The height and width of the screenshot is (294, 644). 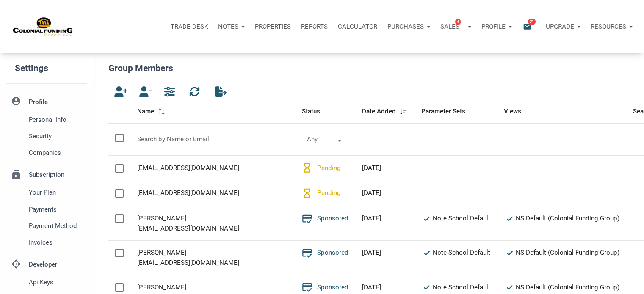 What do you see at coordinates (456, 26) in the screenshot?
I see `button: Sales4` at bounding box center [456, 26].